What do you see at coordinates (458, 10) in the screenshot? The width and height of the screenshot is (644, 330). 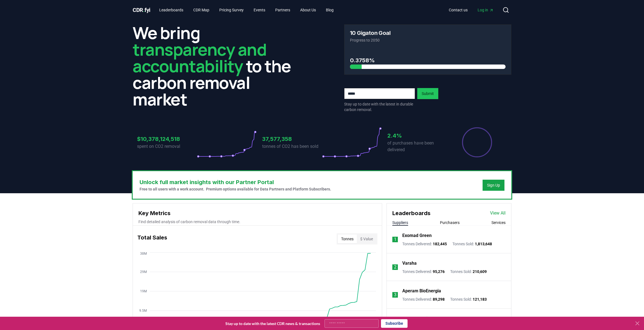 I see `a: Contact us` at bounding box center [458, 10].